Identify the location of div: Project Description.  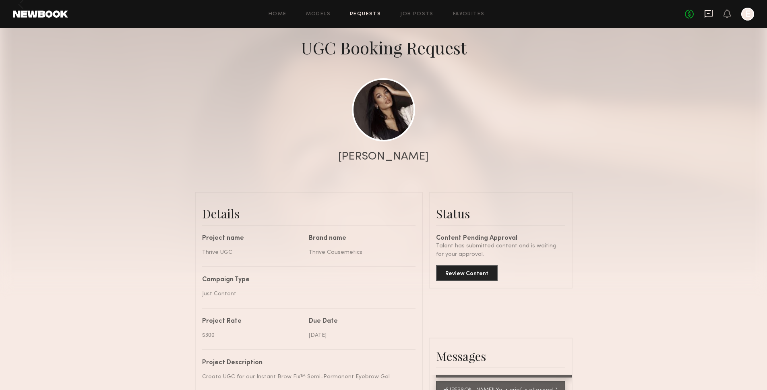
(306, 363).